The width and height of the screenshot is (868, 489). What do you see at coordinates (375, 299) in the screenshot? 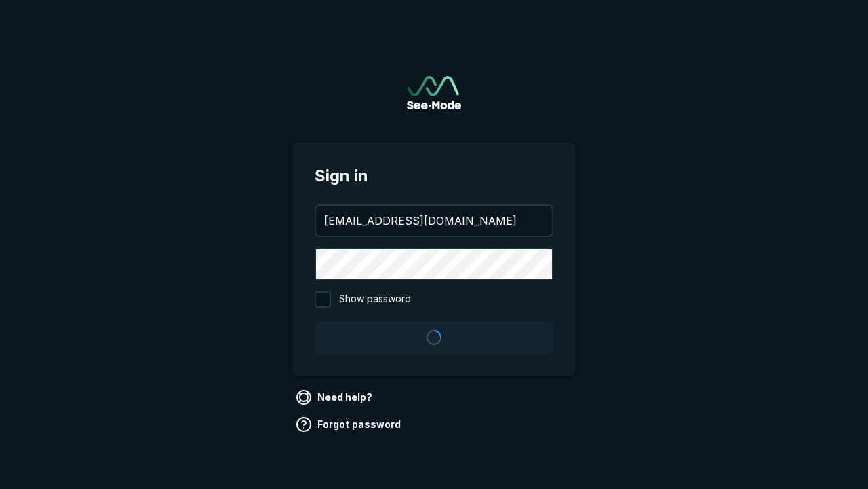
I see `span: Show password` at bounding box center [375, 299].